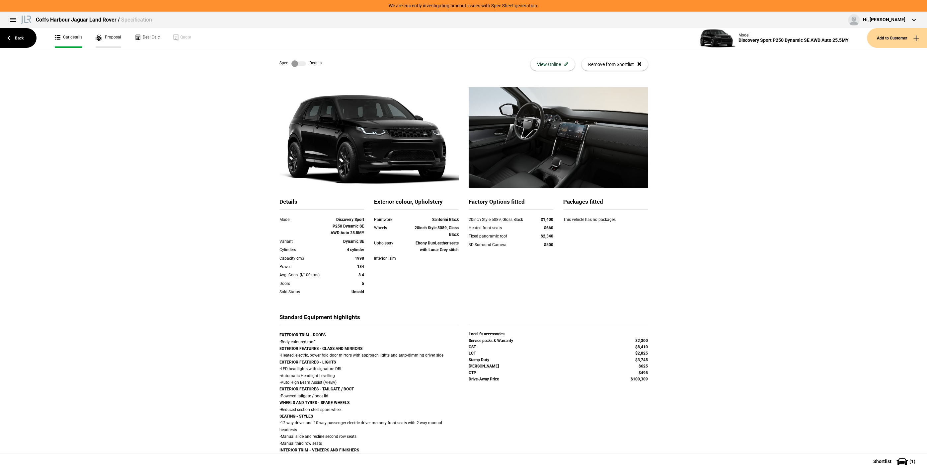 This screenshot has width=927, height=470. What do you see at coordinates (391, 243) in the screenshot?
I see `div: Upholstery` at bounding box center [391, 243].